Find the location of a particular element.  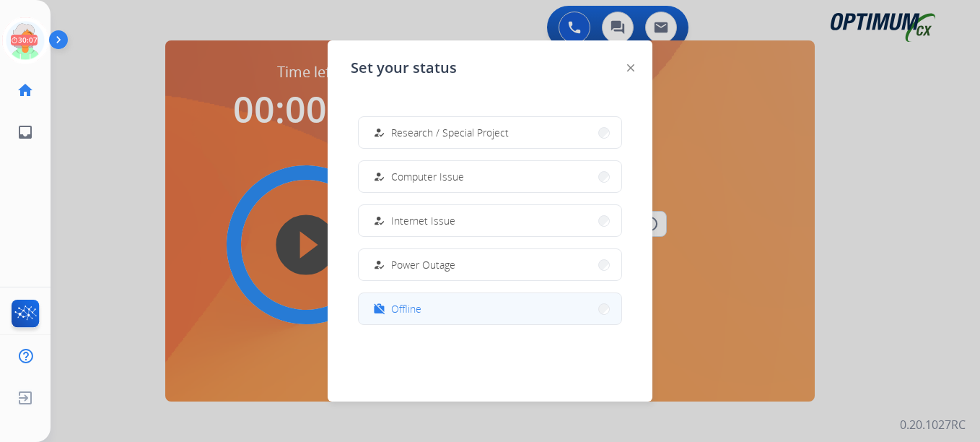

mat-icon: work_off is located at coordinates (379, 308).